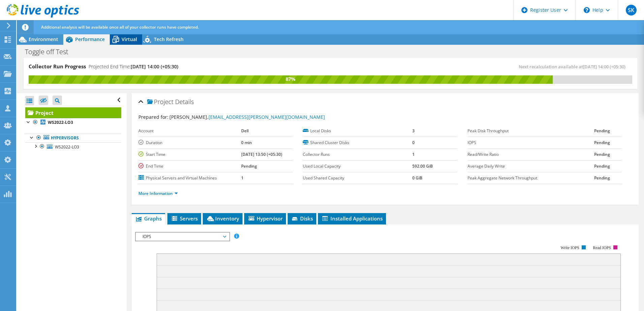  Describe the element at coordinates (189, 143) in the screenshot. I see `label: Duration` at that location.